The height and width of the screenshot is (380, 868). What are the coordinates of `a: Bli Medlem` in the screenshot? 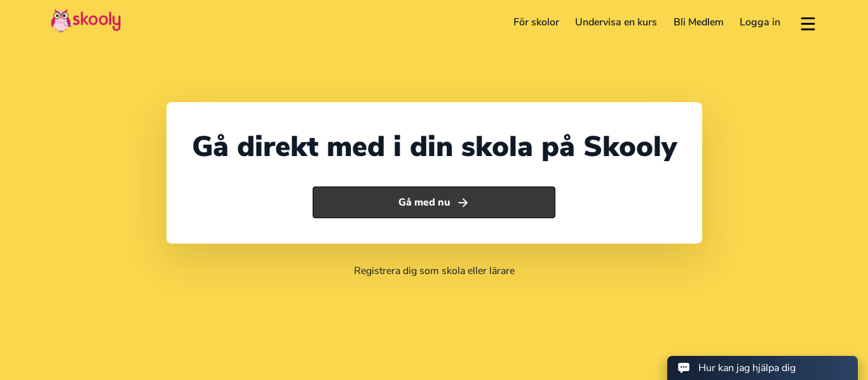 It's located at (698, 22).